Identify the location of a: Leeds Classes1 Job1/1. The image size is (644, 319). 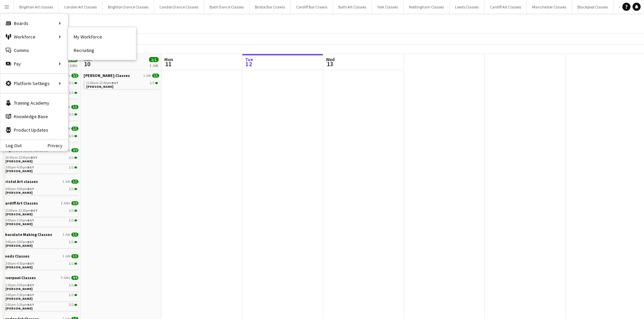
(40, 256).